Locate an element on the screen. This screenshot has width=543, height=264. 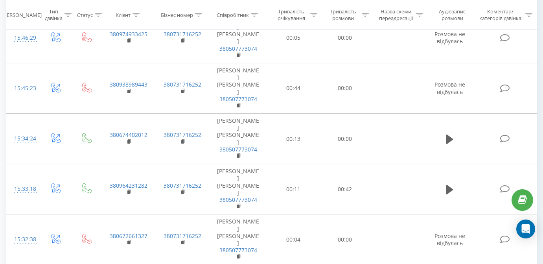
a: 380938989443 is located at coordinates (129, 84).